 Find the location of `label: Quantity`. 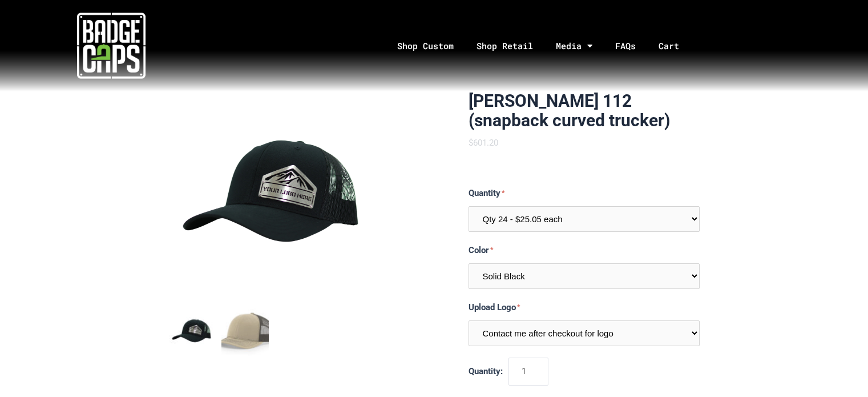

label: Quantity is located at coordinates (584, 193).